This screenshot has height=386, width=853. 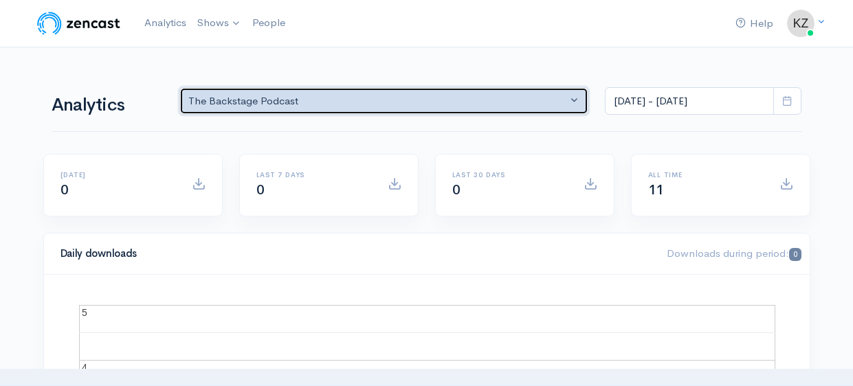 I want to click on a: People, so click(x=269, y=23).